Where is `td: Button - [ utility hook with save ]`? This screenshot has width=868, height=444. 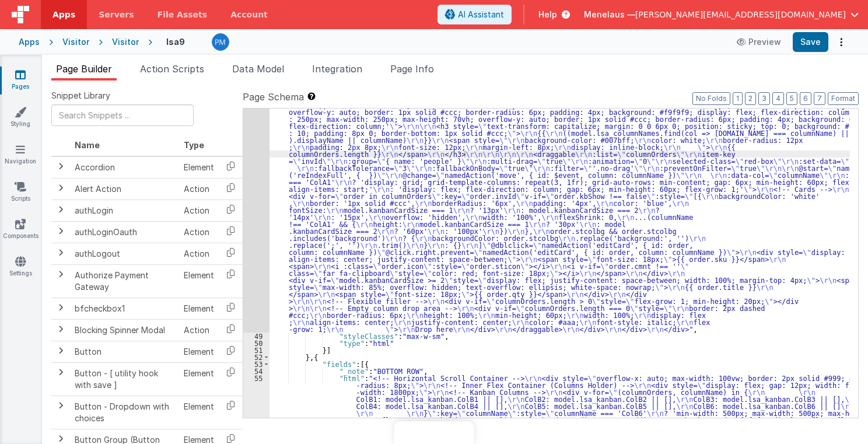 td: Button - [ utility hook with save ] is located at coordinates (124, 379).